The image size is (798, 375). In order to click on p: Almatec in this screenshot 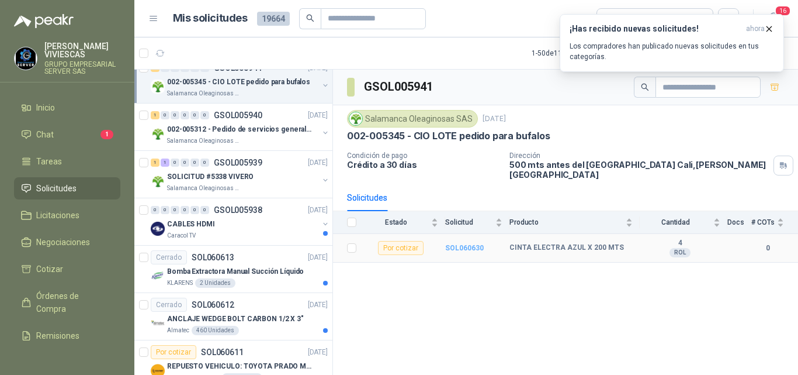, I will do `click(178, 330)`.